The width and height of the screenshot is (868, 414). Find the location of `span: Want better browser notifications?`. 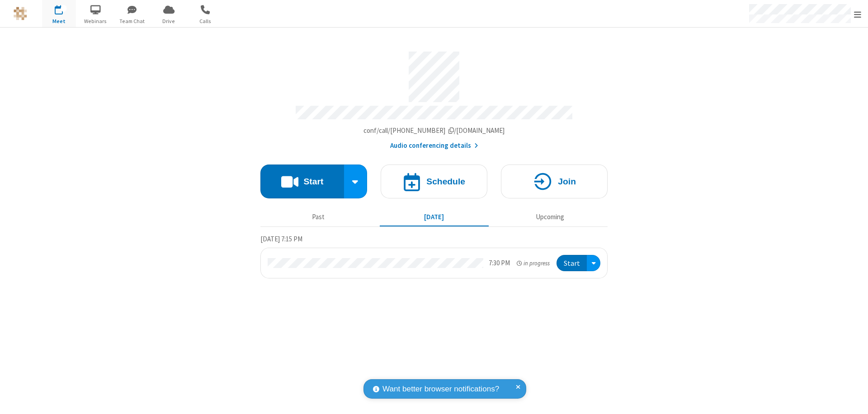

span: Want better browser notifications? is located at coordinates (440, 390).